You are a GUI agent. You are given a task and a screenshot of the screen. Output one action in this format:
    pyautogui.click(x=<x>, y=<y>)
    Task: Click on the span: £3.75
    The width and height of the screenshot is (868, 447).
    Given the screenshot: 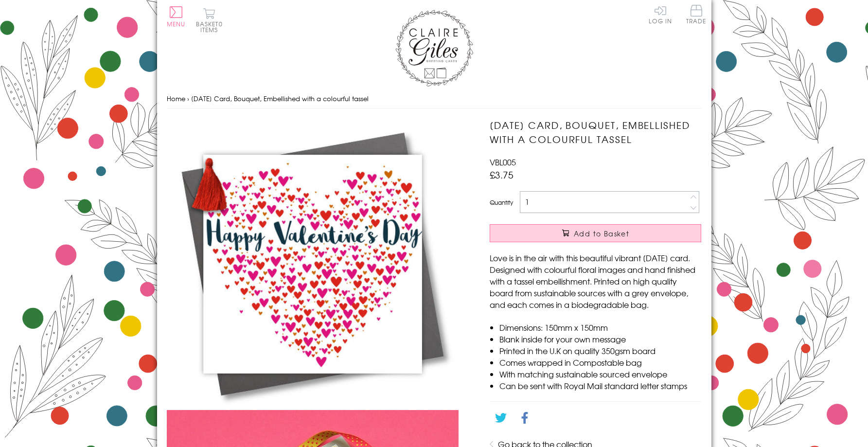 What is the action you would take?
    pyautogui.click(x=502, y=175)
    